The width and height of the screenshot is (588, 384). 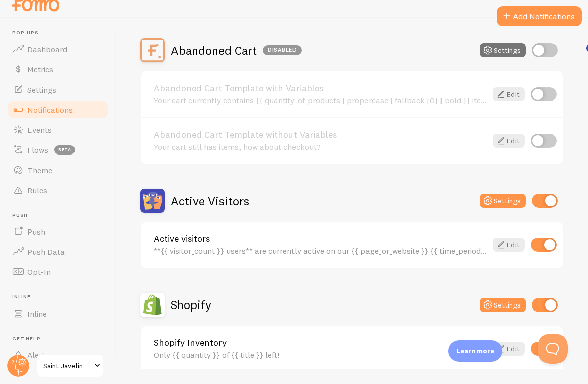 I want to click on a: Push, so click(x=58, y=231).